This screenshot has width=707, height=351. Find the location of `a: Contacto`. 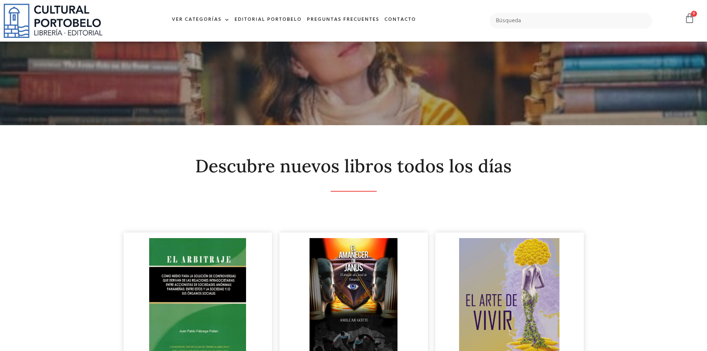

a: Contacto is located at coordinates (400, 20).